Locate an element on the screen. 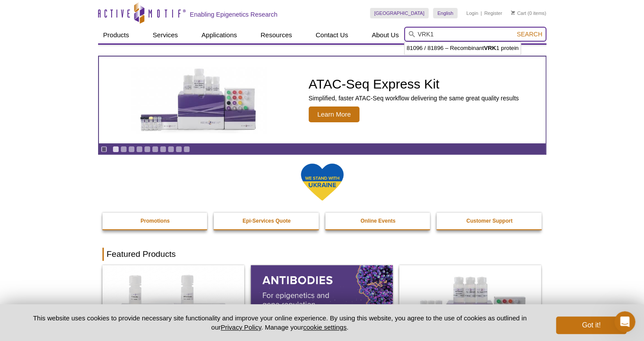 The height and width of the screenshot is (341, 644). a: Services is located at coordinates (165, 35).